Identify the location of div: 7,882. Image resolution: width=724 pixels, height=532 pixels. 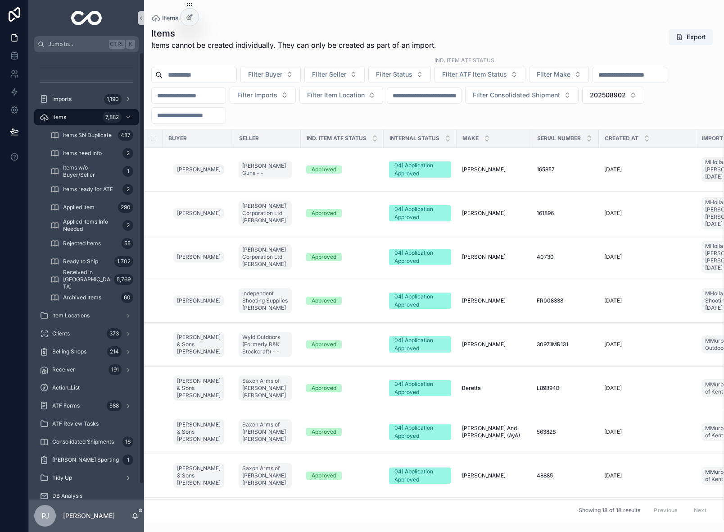
(112, 117).